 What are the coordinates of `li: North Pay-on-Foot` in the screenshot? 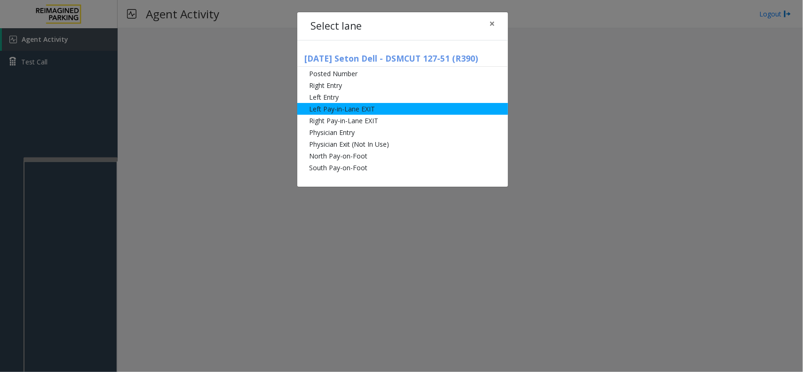 It's located at (402, 156).